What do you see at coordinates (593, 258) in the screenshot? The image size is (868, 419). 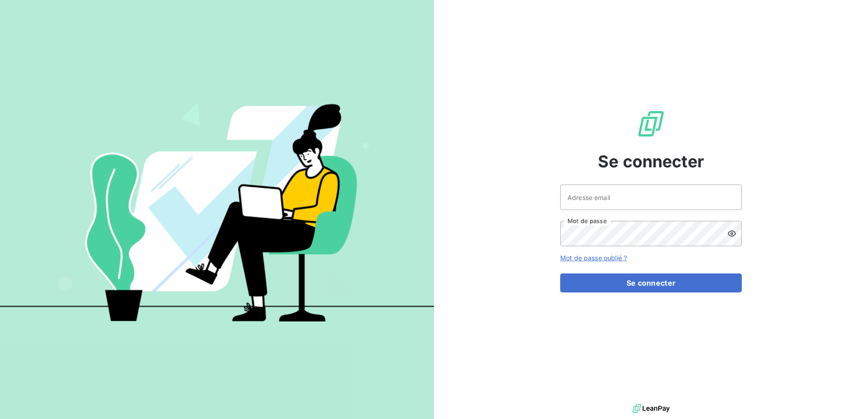 I see `a: Mot de passe oublié ?` at bounding box center [593, 258].